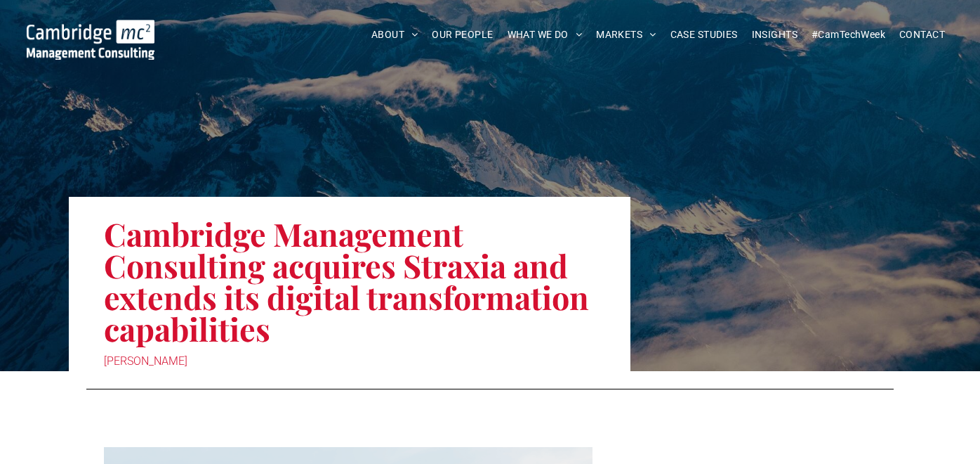  Describe the element at coordinates (394, 34) in the screenshot. I see `a: ABOUT` at that location.